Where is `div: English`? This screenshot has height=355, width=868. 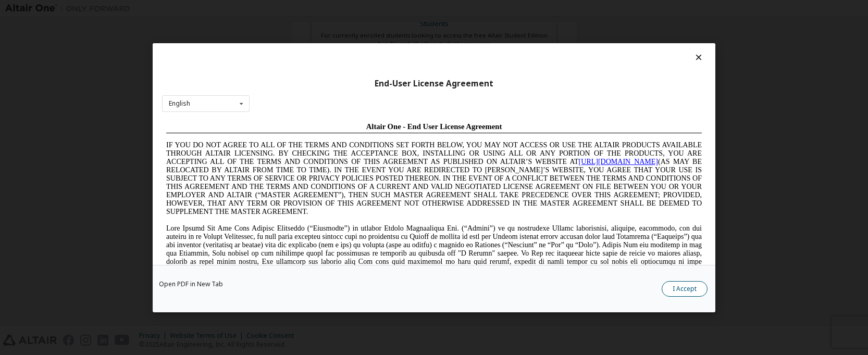 div: English is located at coordinates (179, 104).